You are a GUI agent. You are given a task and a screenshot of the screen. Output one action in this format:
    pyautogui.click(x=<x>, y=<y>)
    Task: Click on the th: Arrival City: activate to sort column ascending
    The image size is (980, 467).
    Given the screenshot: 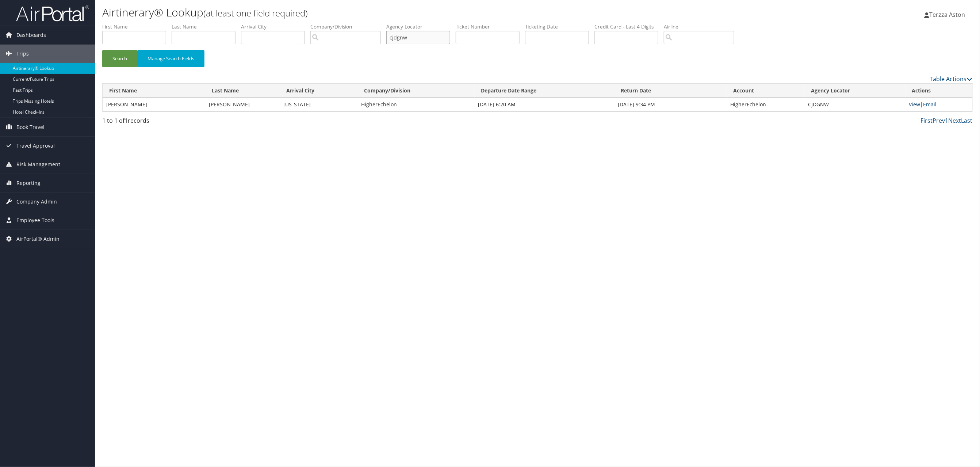 What is the action you would take?
    pyautogui.click(x=319, y=91)
    